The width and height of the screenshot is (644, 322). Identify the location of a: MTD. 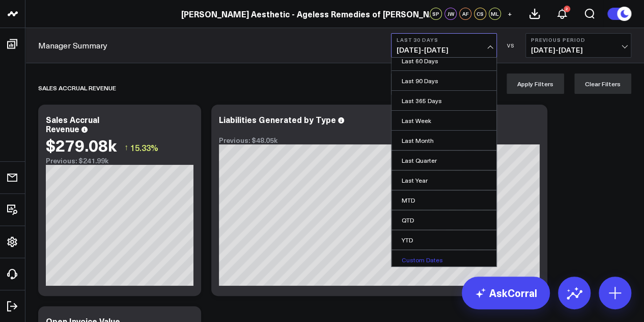
(444, 200).